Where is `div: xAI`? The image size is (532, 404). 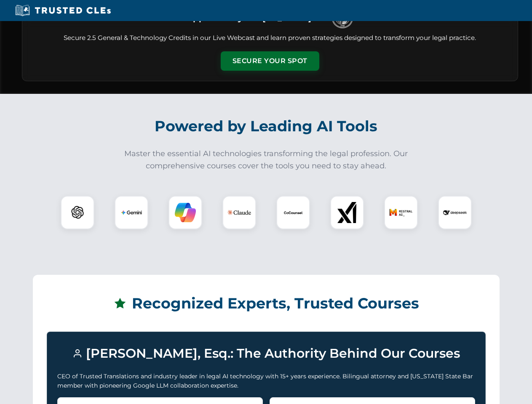
div: xAI is located at coordinates (347, 212).